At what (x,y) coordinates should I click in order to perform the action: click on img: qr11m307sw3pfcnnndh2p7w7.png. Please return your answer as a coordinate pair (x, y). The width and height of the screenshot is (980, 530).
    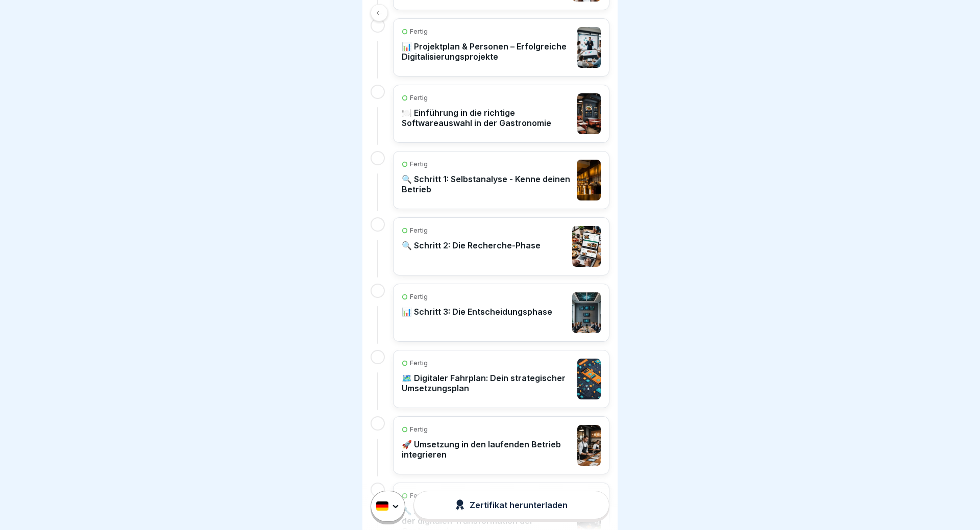
    Looking at the image, I should click on (586, 313).